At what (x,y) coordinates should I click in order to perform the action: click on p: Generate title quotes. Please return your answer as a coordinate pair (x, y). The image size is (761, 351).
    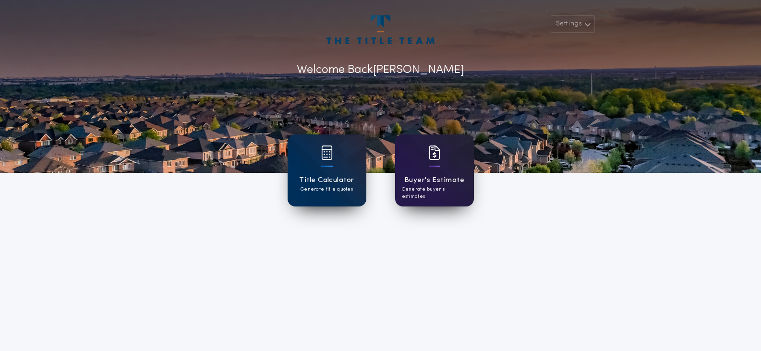
    Looking at the image, I should click on (327, 189).